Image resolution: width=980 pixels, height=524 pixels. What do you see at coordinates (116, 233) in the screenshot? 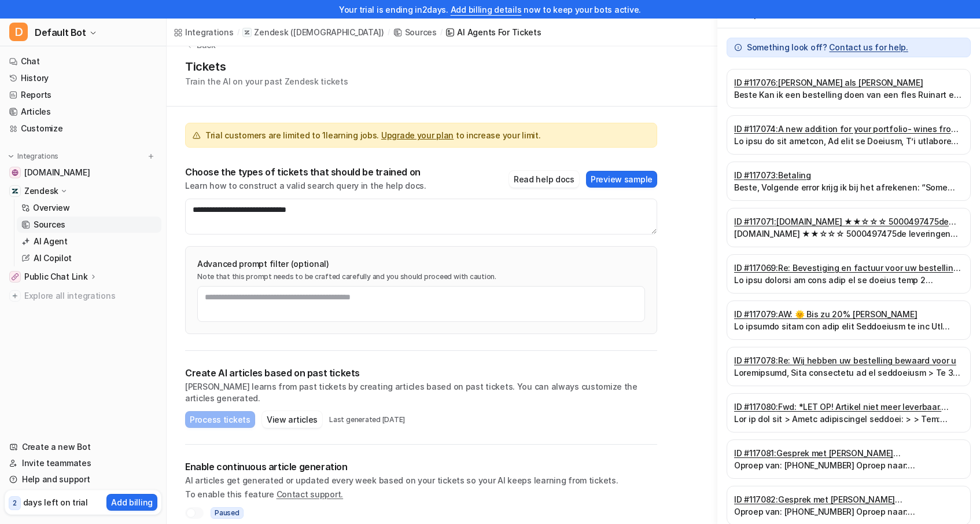
I see `div: Operator says…` at bounding box center [116, 233].